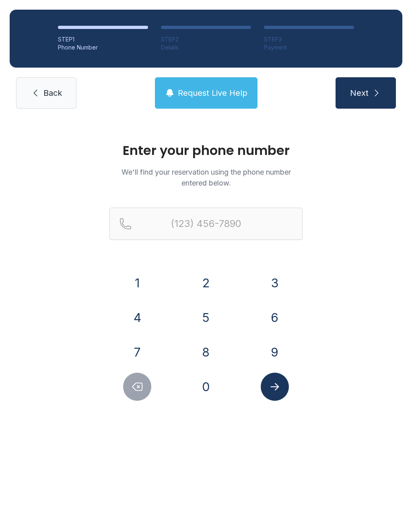 This screenshot has height=532, width=412. I want to click on button: 4, so click(137, 318).